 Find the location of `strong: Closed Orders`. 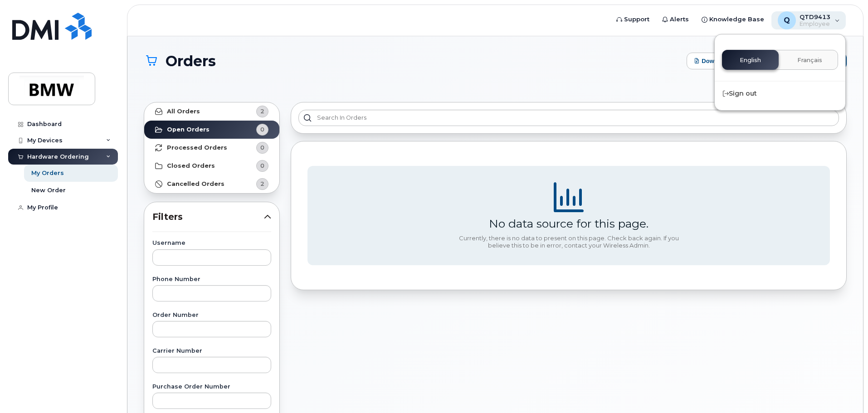

strong: Closed Orders is located at coordinates (191, 166).